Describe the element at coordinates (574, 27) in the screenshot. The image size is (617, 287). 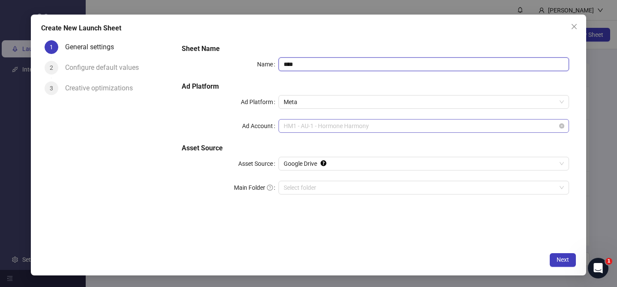
I see `span: close` at that location.